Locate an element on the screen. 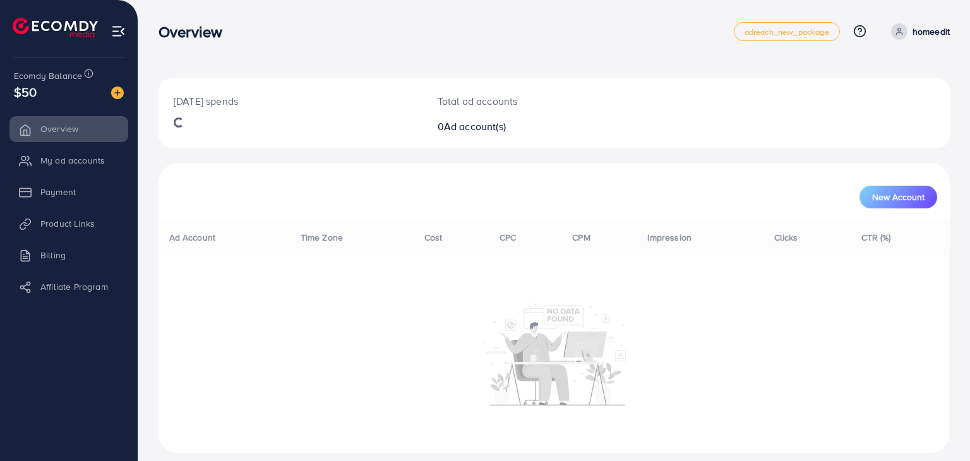 This screenshot has width=970, height=461. span: Ecomdy Balance is located at coordinates (48, 76).